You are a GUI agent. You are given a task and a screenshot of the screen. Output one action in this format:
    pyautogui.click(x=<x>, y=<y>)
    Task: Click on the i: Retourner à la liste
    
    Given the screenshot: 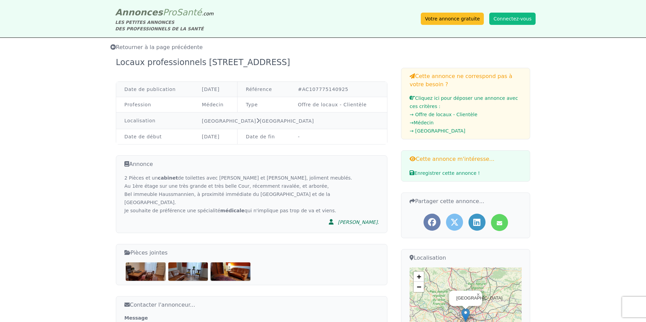 What is the action you would take?
    pyautogui.click(x=113, y=47)
    